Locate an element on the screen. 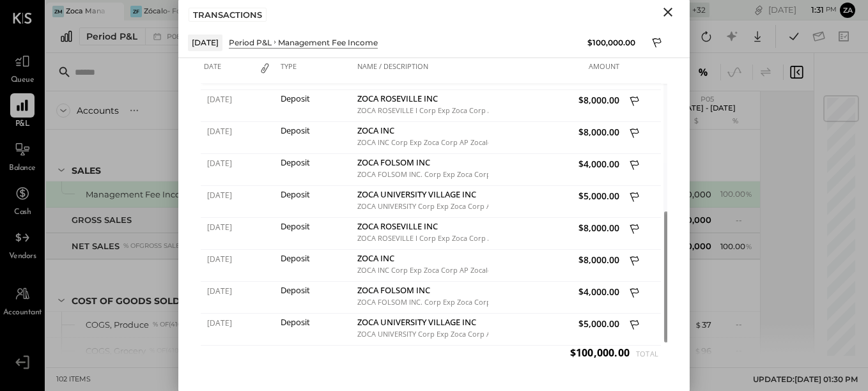  div: Amount is located at coordinates (555, 71).